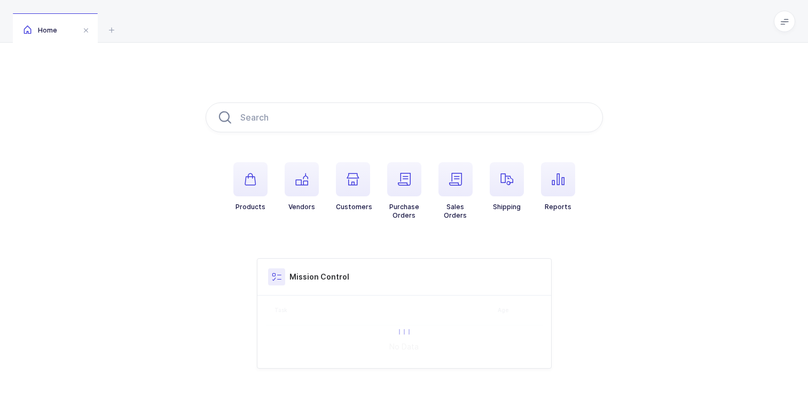  What do you see at coordinates (404, 191) in the screenshot?
I see `button: PurchaseOrders` at bounding box center [404, 191].